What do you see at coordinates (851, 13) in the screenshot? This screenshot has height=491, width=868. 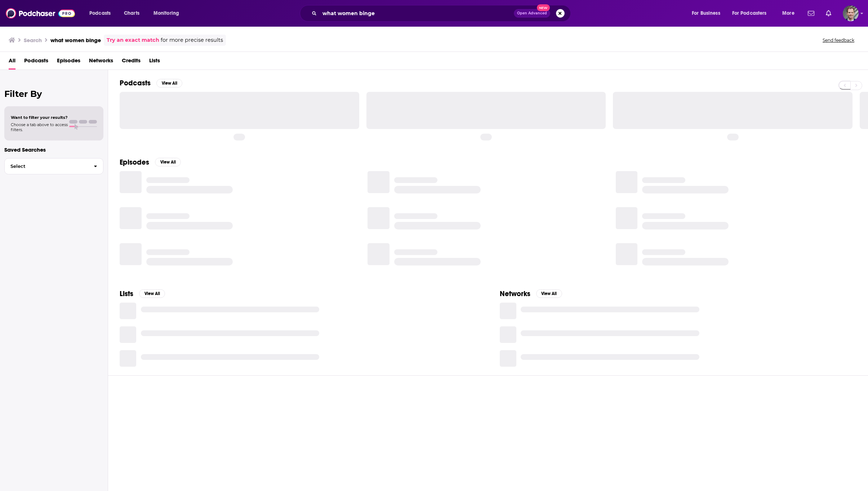 I see `span: Logged in as kwerderman` at bounding box center [851, 13].